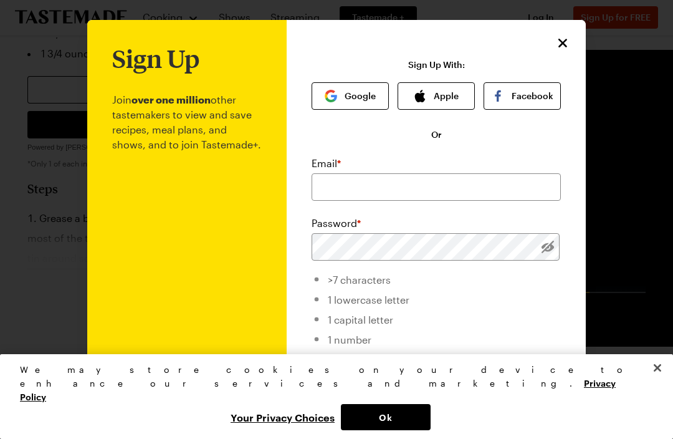  Describe the element at coordinates (350, 96) in the screenshot. I see `button: Google` at that location.